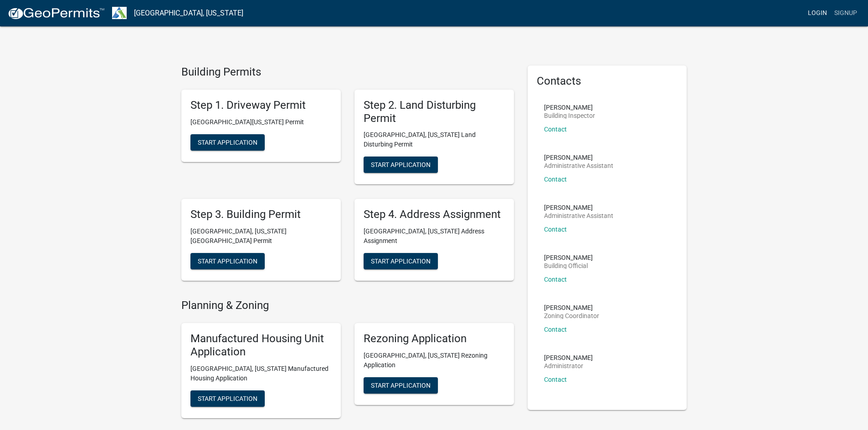 The image size is (868, 430). Describe the element at coordinates (348, 305) in the screenshot. I see `h4: Planning & Zoning` at that location.